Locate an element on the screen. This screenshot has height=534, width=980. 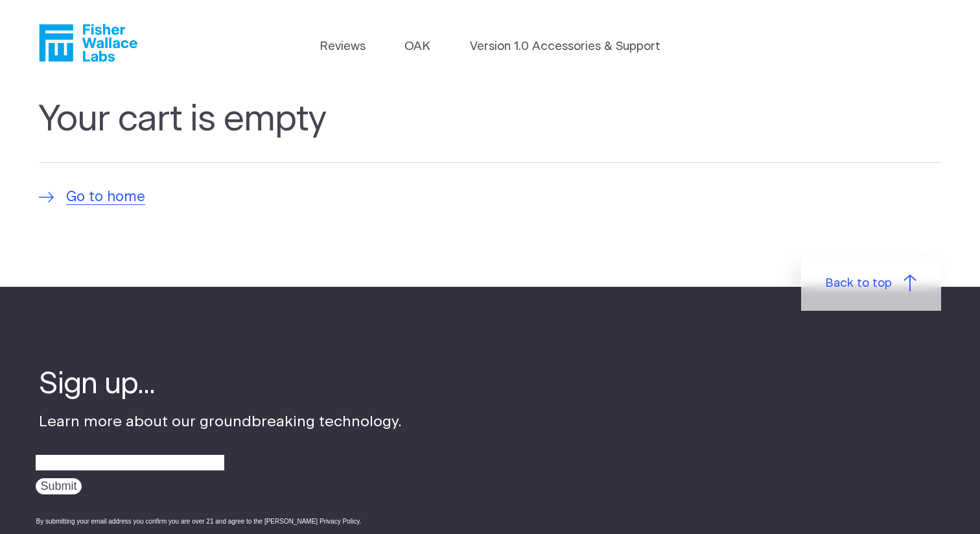
h4: Sign up... is located at coordinates (220, 384).